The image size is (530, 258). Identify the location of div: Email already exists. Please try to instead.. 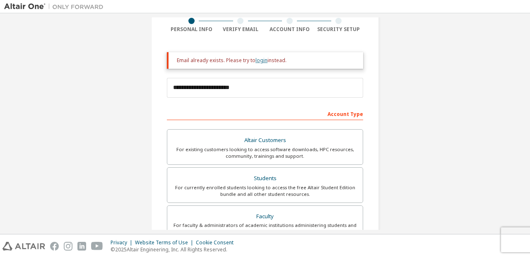
(266, 60).